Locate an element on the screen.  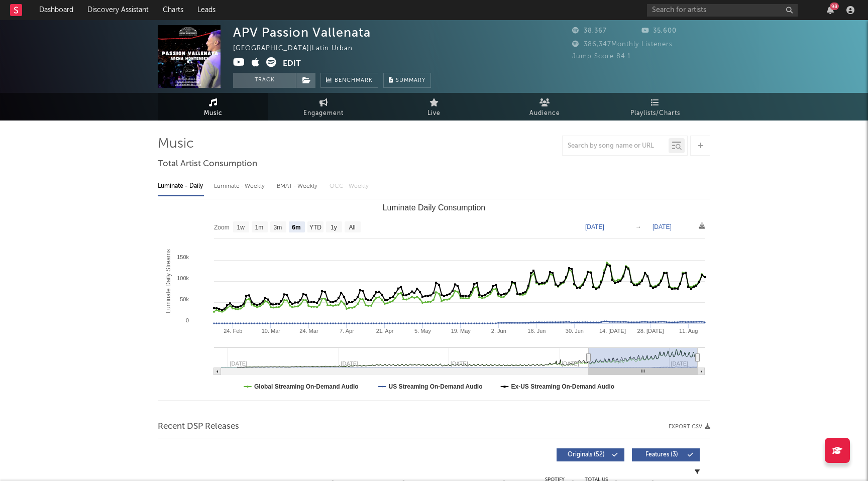
text: 11. Aug is located at coordinates (688, 331).